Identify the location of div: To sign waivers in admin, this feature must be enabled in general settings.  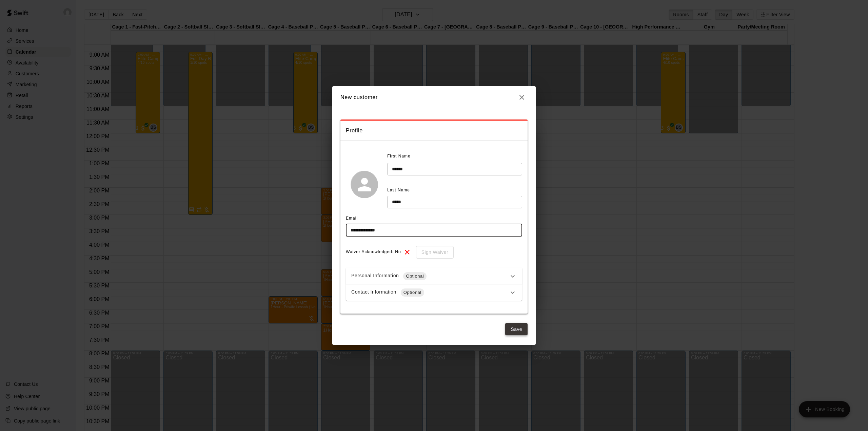
(432, 251).